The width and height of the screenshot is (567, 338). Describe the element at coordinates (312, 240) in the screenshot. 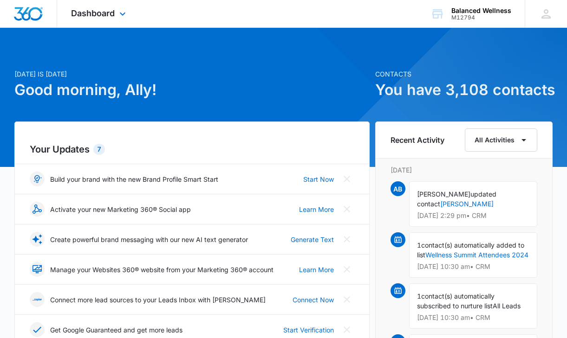

I see `a: Generate Text` at that location.